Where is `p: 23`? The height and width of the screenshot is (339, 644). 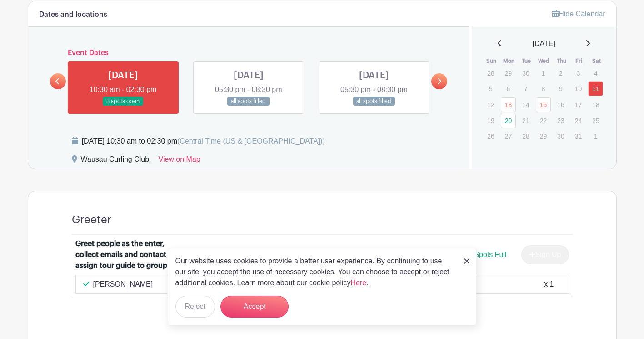
p: 23 is located at coordinates (561, 120).